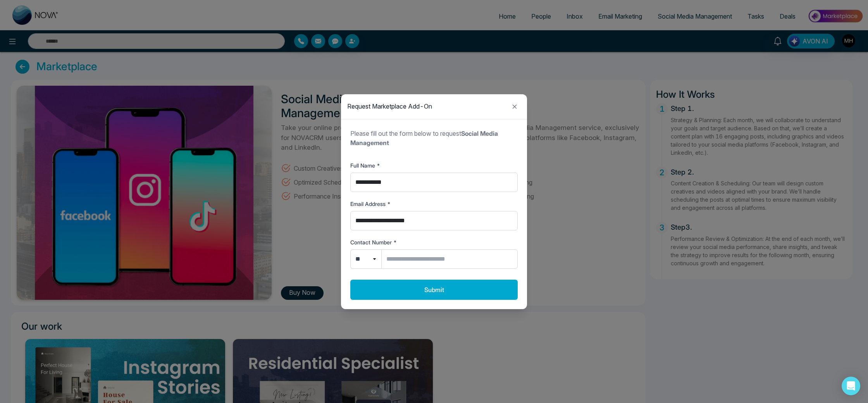 This screenshot has width=868, height=403. I want to click on button: Close modal, so click(515, 106).